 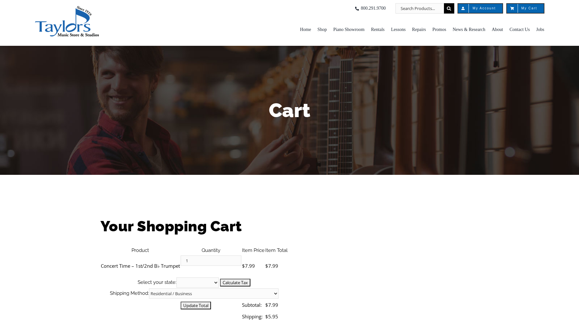 What do you see at coordinates (194, 283) in the screenshot?
I see `th: Select your state:` at bounding box center [194, 283].